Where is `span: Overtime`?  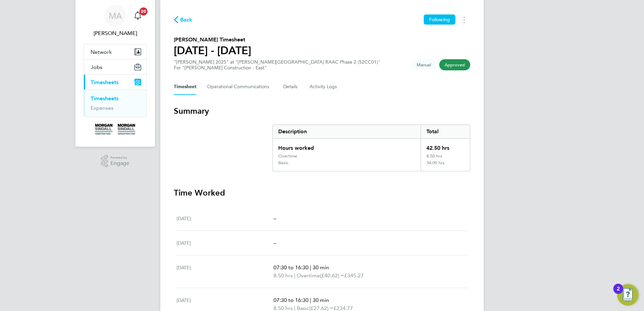
span: Overtime is located at coordinates (308, 276).